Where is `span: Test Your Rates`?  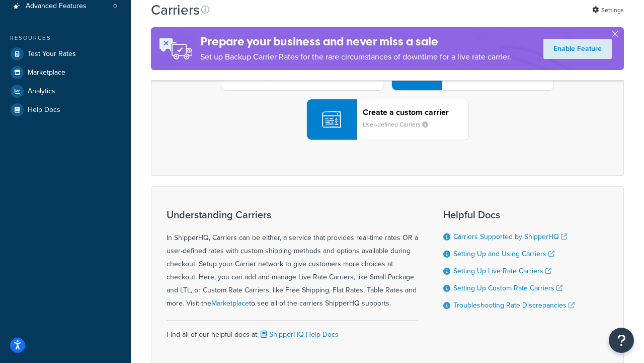
span: Test Your Rates is located at coordinates (52, 53).